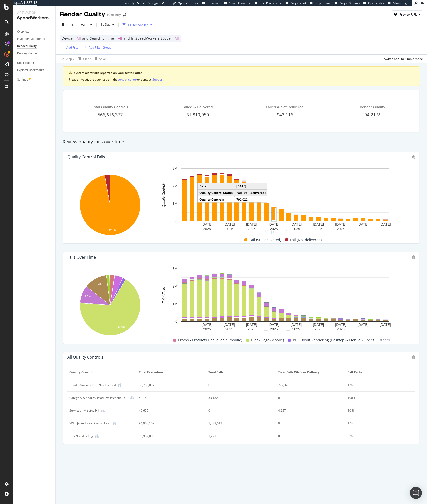 The image size is (427, 504). Describe the element at coordinates (102, 59) in the screenshot. I see `div: Save` at that location.